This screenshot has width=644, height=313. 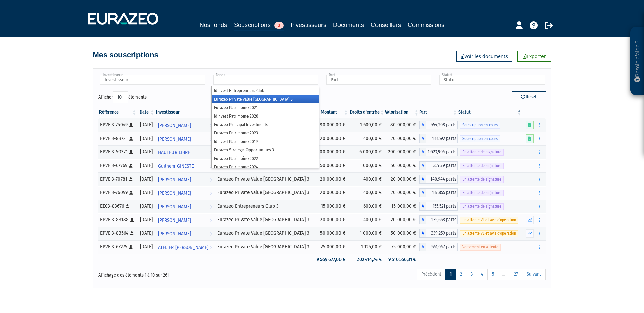 What do you see at coordinates (484, 57) in the screenshot?
I see `a: Voir les documents` at bounding box center [484, 57].